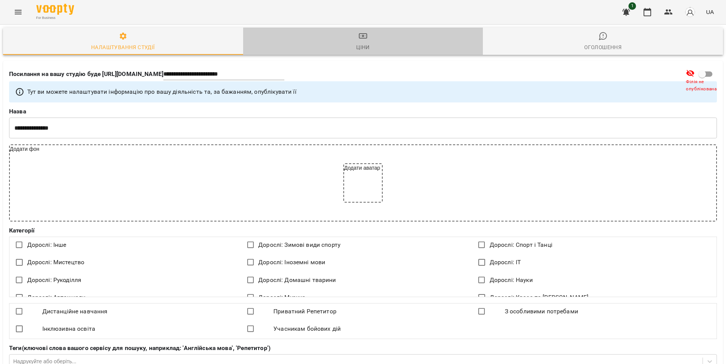 This screenshot has width=726, height=364. What do you see at coordinates (705, 85) in the screenshot?
I see `span: Філія не опублікована` at bounding box center [705, 85].